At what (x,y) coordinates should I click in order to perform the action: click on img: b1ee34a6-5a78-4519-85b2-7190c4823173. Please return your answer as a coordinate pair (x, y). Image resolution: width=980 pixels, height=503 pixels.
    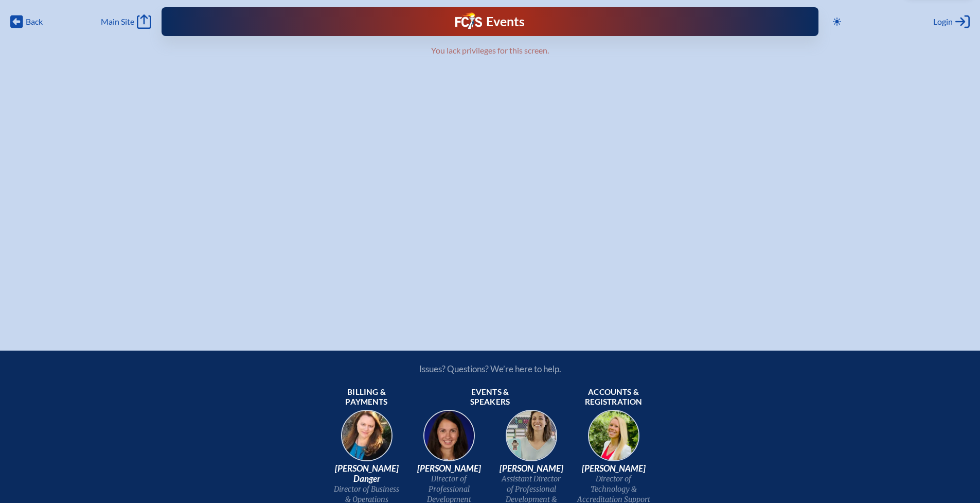
    Looking at the image, I should click on (614, 440).